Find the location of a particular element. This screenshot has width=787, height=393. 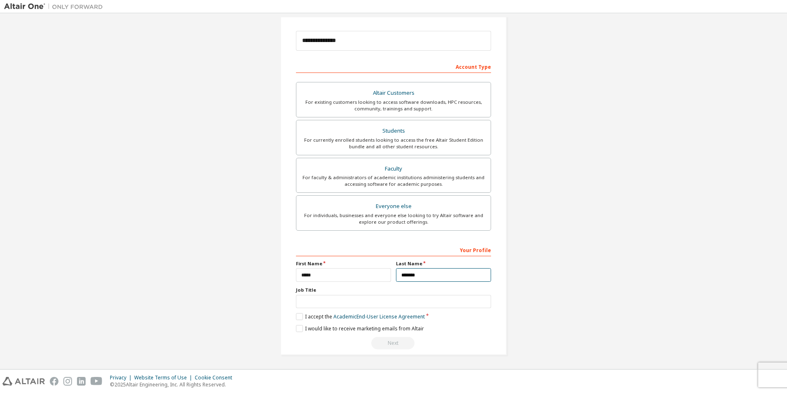

div: For existing customers looking to access software downloads, HPC resources, community, trainings ... is located at coordinates (394, 105).